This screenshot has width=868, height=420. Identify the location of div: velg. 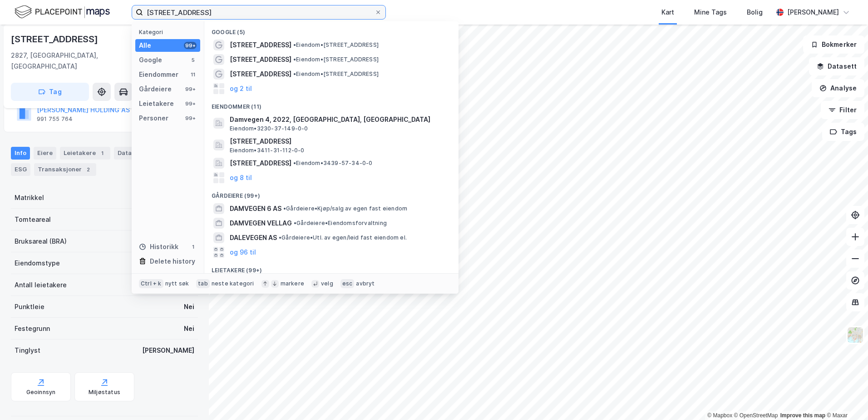
(327, 283).